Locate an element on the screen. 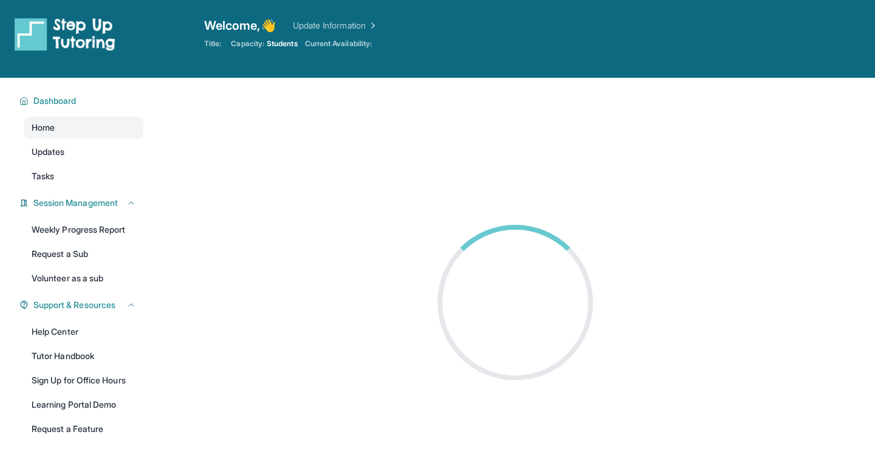 This screenshot has width=875, height=449. a: Help Center is located at coordinates (84, 332).